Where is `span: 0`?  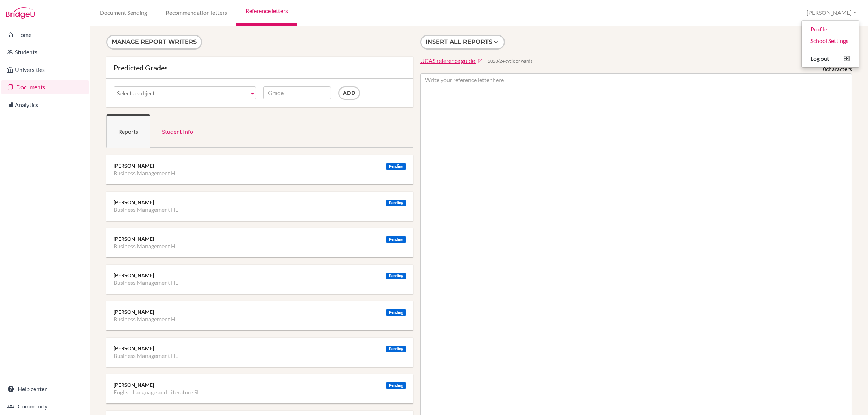
span: 0 is located at coordinates (825, 69).